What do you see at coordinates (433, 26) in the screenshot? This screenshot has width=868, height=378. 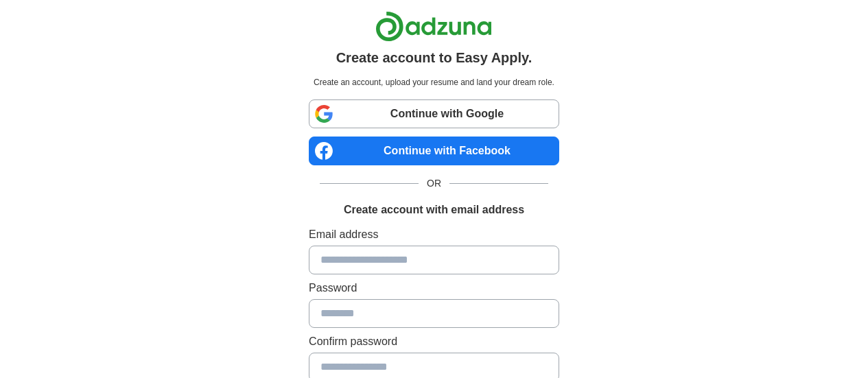 I see `img: Adzuna logo` at bounding box center [433, 26].